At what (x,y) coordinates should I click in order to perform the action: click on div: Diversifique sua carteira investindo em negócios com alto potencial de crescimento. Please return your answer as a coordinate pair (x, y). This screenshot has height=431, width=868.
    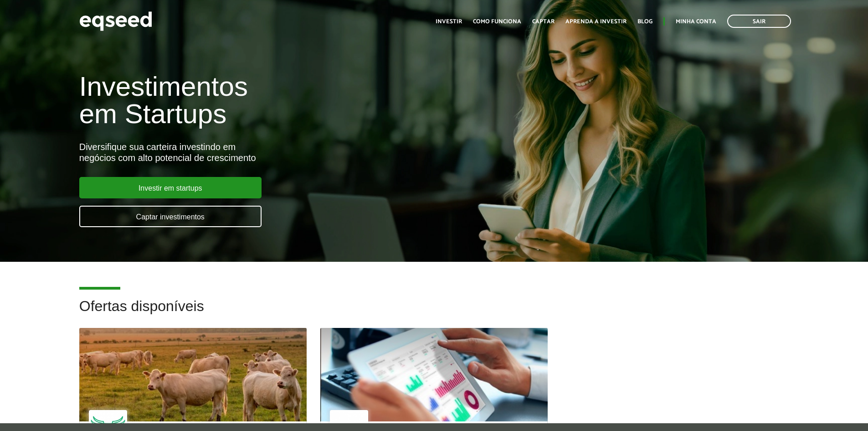
    Looking at the image, I should click on (289, 152).